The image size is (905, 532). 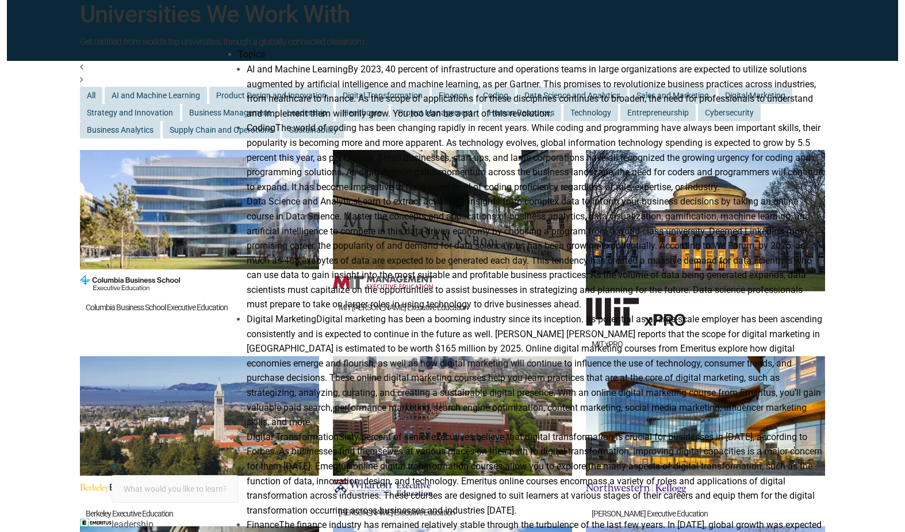 I want to click on span: The world of coding has been changing rapidly in recent years. While coding and programming have ..., so click(x=534, y=157).